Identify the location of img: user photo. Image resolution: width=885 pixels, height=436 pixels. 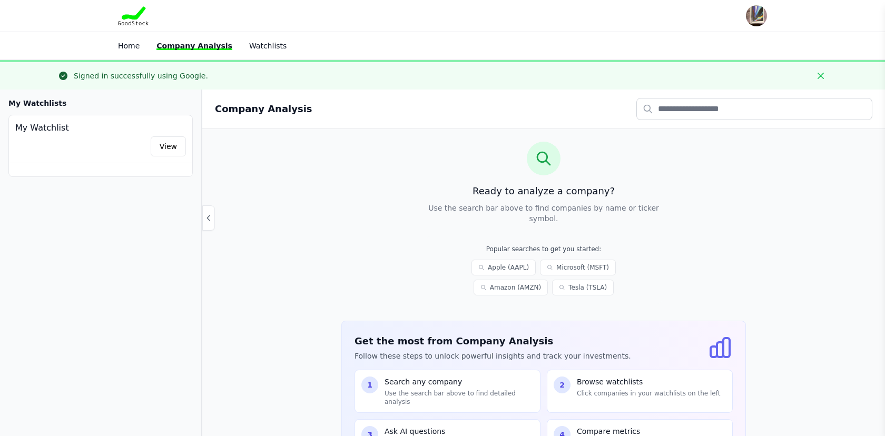
(756, 16).